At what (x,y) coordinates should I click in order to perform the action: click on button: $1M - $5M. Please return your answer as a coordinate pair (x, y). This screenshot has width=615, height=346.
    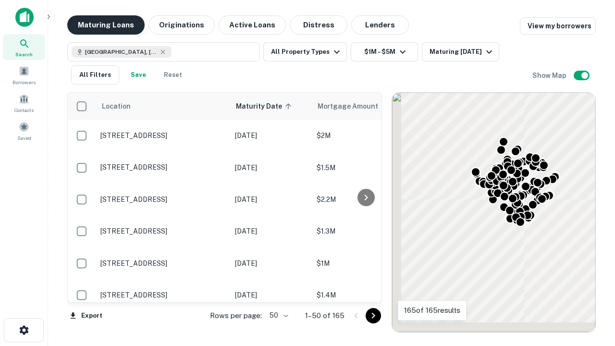
    Looking at the image, I should click on (384, 52).